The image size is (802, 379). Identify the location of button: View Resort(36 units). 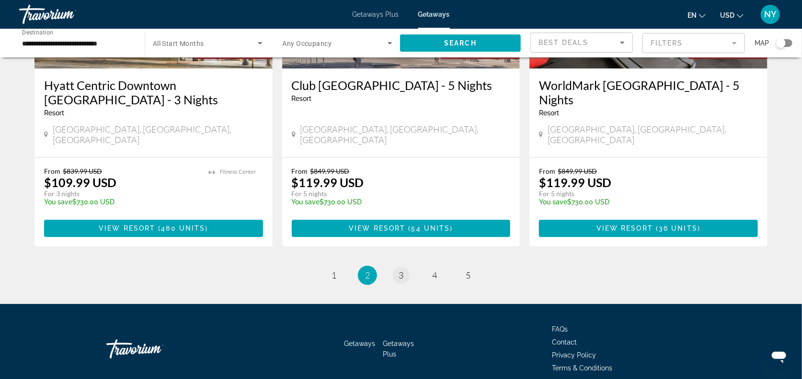
(648, 228).